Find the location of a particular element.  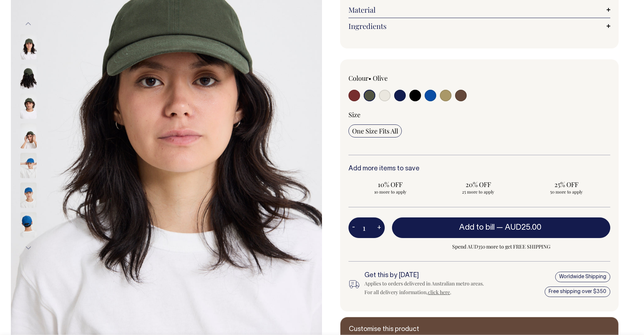

a: Material is located at coordinates (479, 10).